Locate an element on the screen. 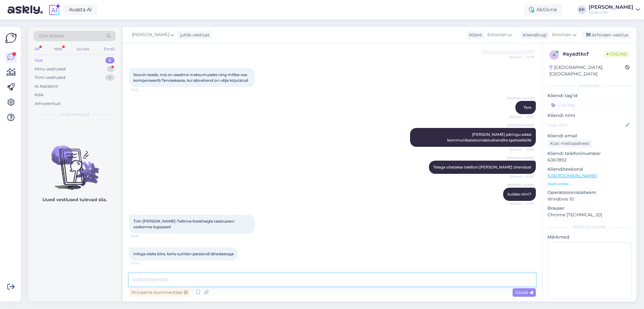 The height and width of the screenshot is (309, 644). div: AI Assistent is located at coordinates (46, 87).